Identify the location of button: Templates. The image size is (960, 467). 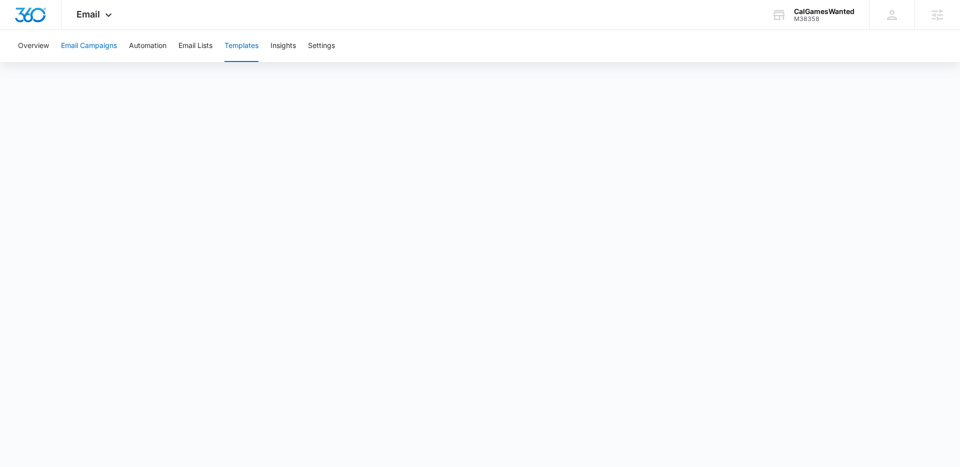
(241, 46).